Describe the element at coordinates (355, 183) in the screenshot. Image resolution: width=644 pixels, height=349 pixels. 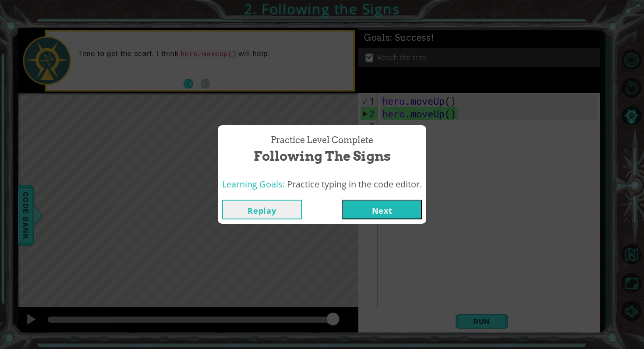
I see `span: Practice typing in the code editor.` at that location.